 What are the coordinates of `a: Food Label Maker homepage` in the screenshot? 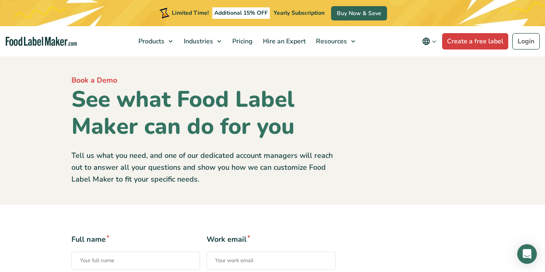 It's located at (41, 41).